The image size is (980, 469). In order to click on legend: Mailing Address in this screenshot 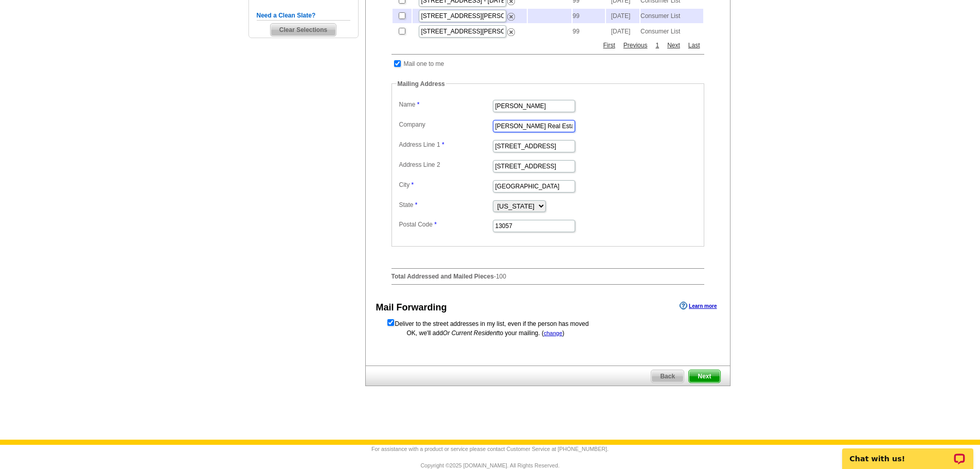, I will do `click(421, 84)`.